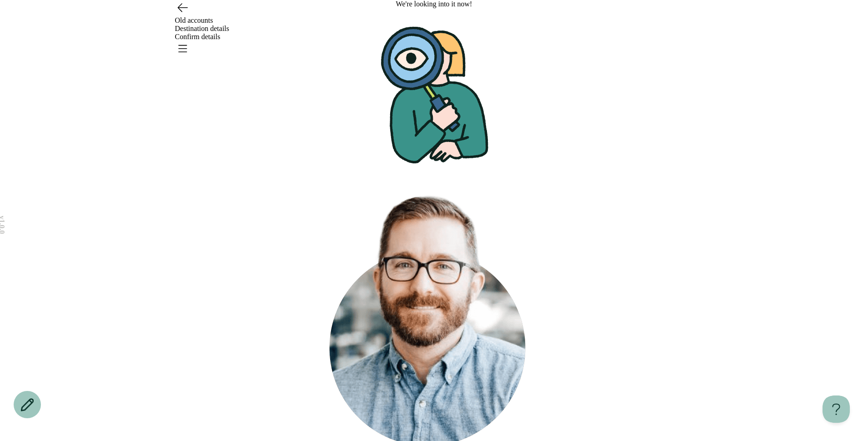  Describe the element at coordinates (183, 48) in the screenshot. I see `button: Open menu` at that location.